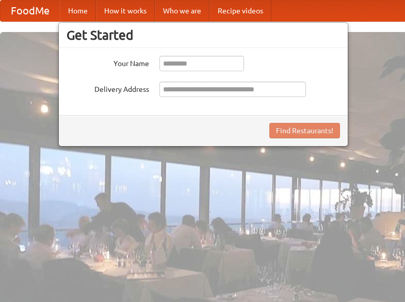 This screenshot has height=302, width=405. What do you see at coordinates (108, 62) in the screenshot?
I see `label: Your Name` at bounding box center [108, 62].